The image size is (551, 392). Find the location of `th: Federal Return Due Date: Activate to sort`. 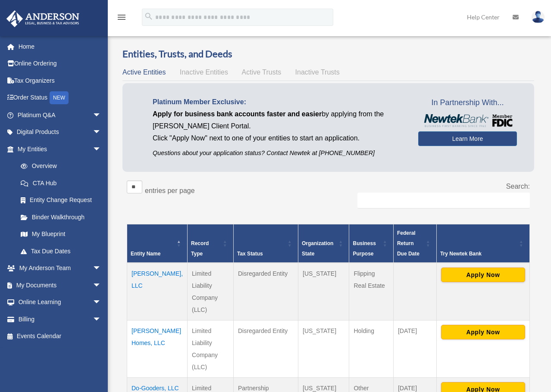

th: Federal Return Due Date: Activate to sort is located at coordinates (415, 244).